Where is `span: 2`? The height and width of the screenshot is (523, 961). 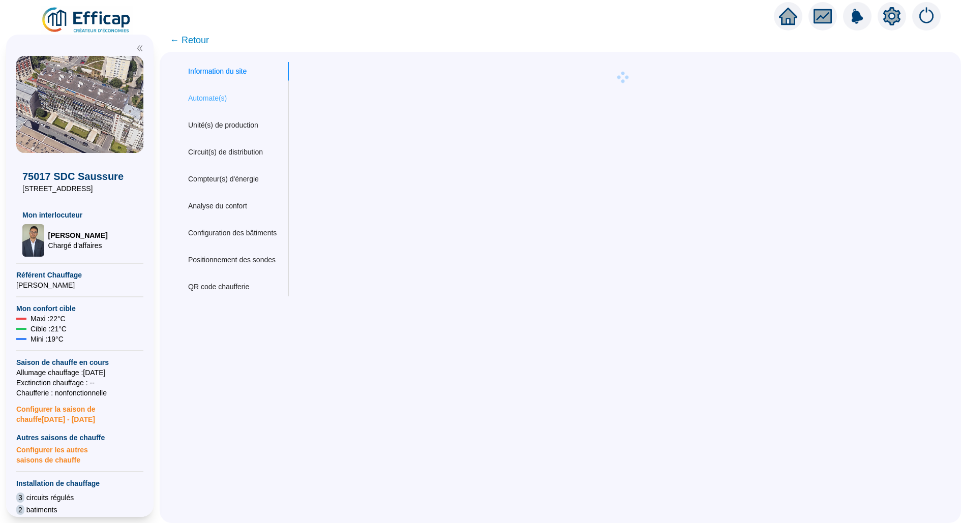
span: 2 is located at coordinates (20, 510).